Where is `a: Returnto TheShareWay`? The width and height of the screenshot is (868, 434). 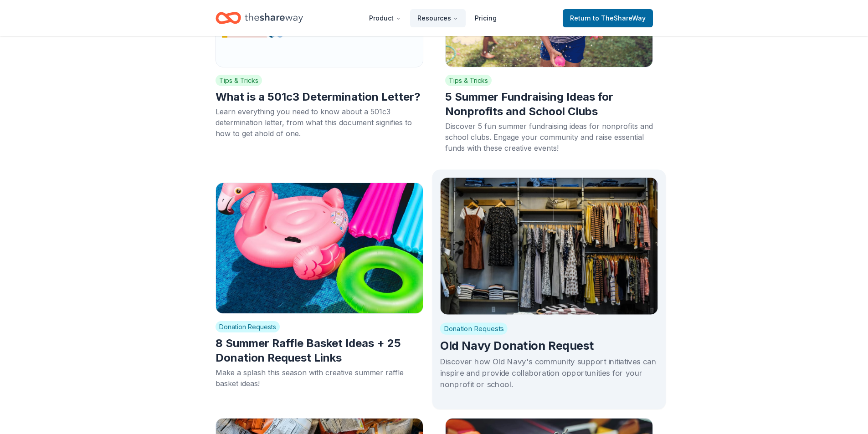
a: Returnto TheShareWay is located at coordinates (608, 18).